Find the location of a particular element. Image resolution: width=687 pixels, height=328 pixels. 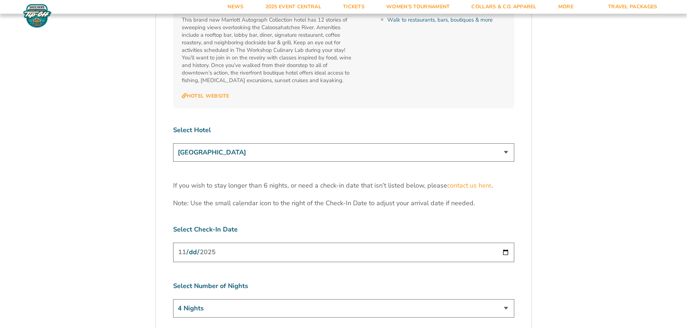

label: Select Number of Nights is located at coordinates (344, 286).